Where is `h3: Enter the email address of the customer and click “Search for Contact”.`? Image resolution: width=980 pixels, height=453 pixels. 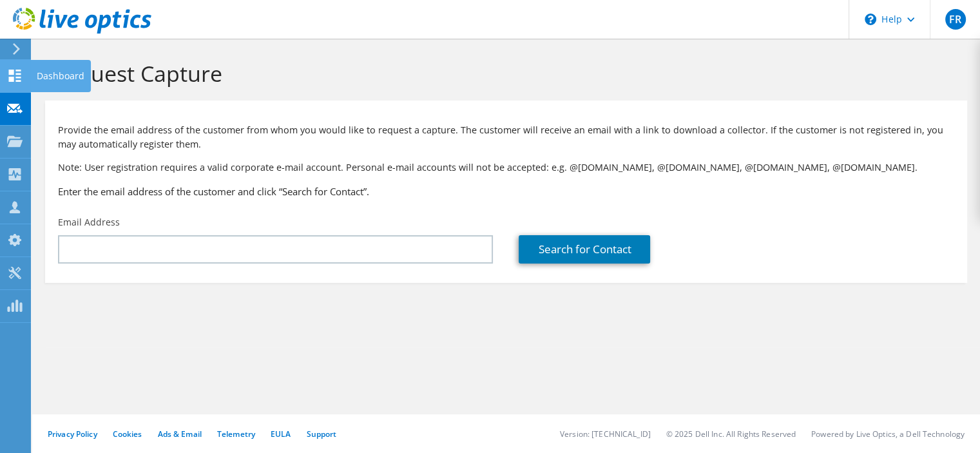
h3: Enter the email address of the customer and click “Search for Contact”. is located at coordinates (506, 191).